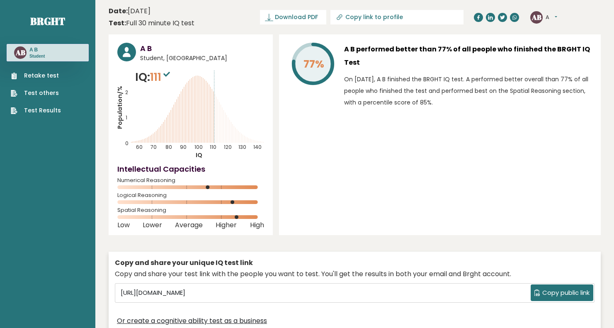 The image size is (614, 328). What do you see at coordinates (191, 195) in the screenshot?
I see `span: Logical Reasoning` at bounding box center [191, 195].